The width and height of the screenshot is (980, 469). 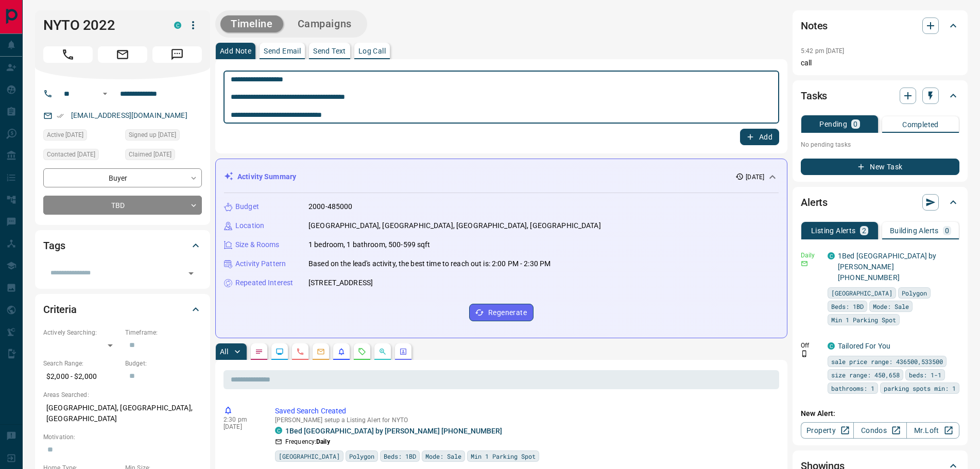 What do you see at coordinates (833, 231) in the screenshot?
I see `p: Listing Alerts` at bounding box center [833, 231].